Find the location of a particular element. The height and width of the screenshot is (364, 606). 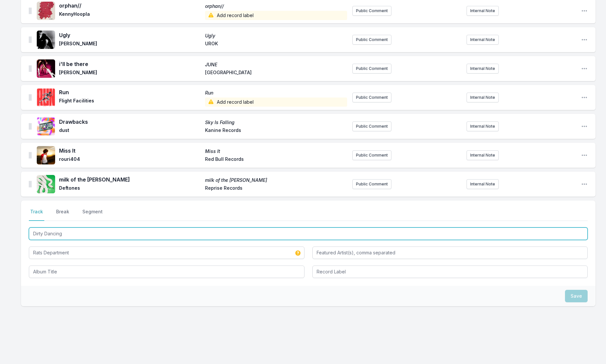

span: Drawbacks is located at coordinates (130, 122).